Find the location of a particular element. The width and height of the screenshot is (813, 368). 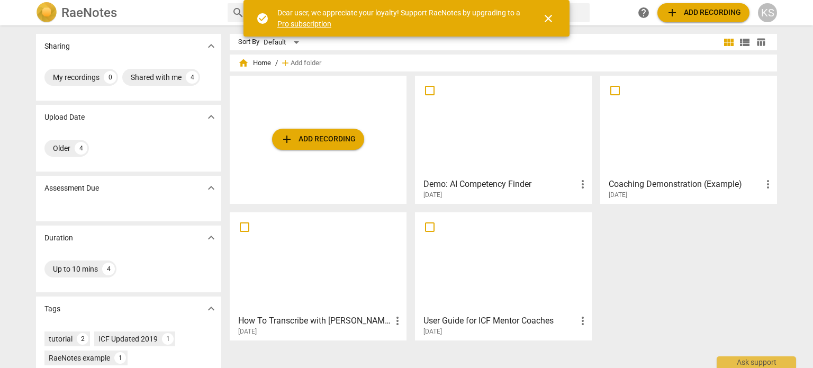

button: List view is located at coordinates (744, 42).